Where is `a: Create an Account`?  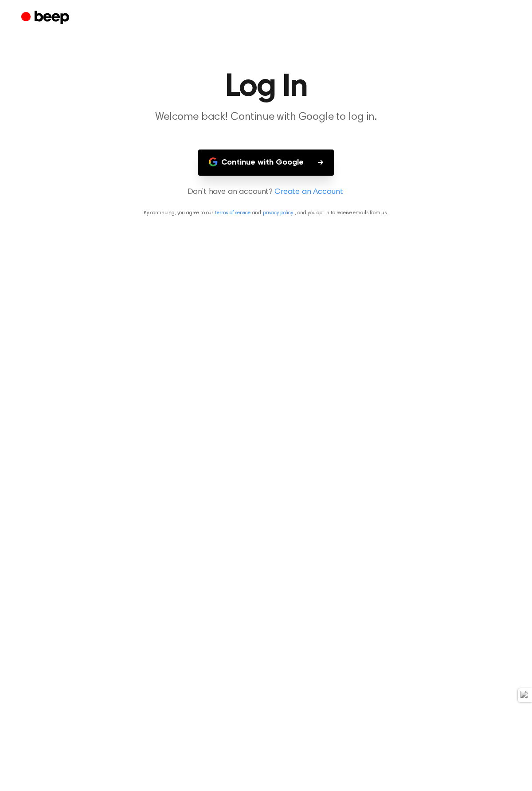 a: Create an Account is located at coordinates (309, 192).